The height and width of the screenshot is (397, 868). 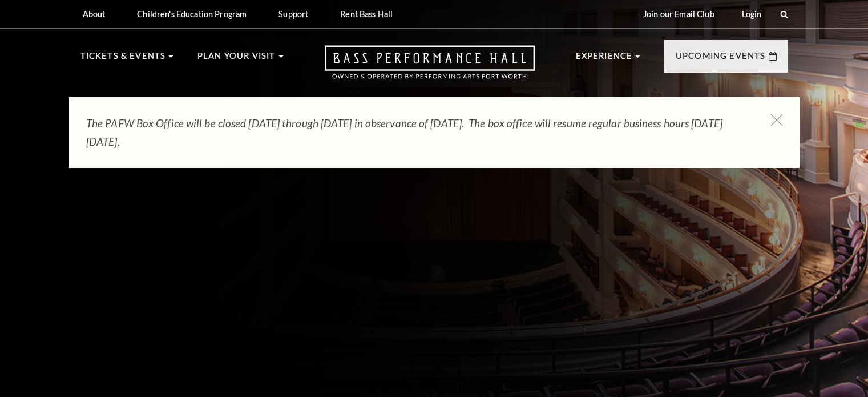 What do you see at coordinates (123, 59) in the screenshot?
I see `p: Tickets & Events` at bounding box center [123, 59].